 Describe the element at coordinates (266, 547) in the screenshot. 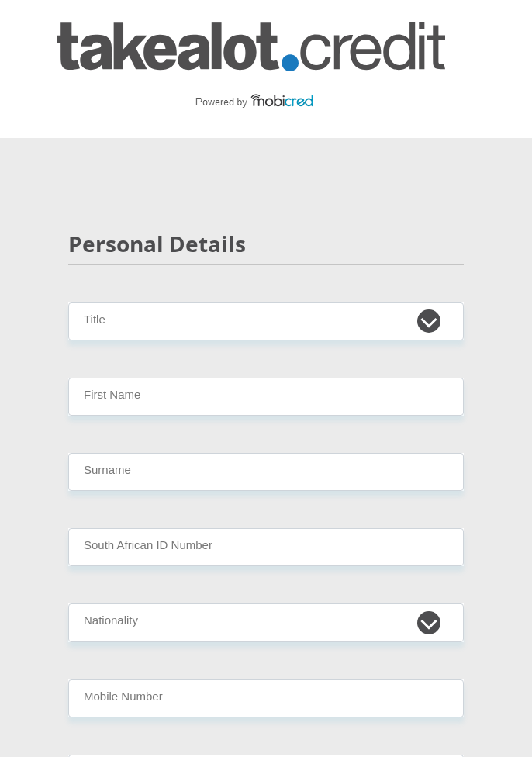

I see `input: ID Number` at that location.